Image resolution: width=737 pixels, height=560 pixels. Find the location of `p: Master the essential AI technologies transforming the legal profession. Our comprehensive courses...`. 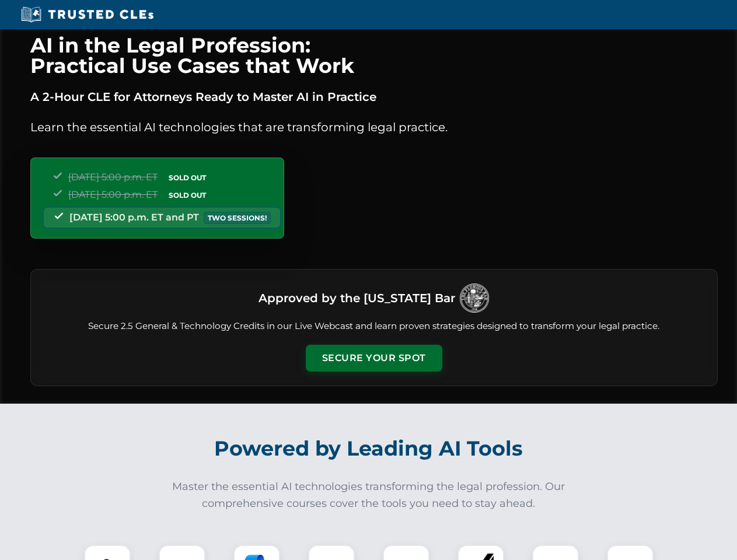

p: Master the essential AI technologies transforming the legal profession. Our comprehensive courses... is located at coordinates (369, 495).